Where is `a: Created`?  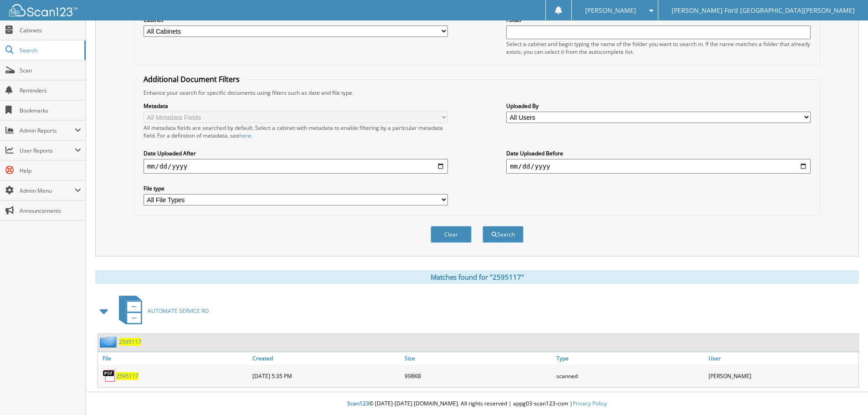 a: Created is located at coordinates (326, 358).